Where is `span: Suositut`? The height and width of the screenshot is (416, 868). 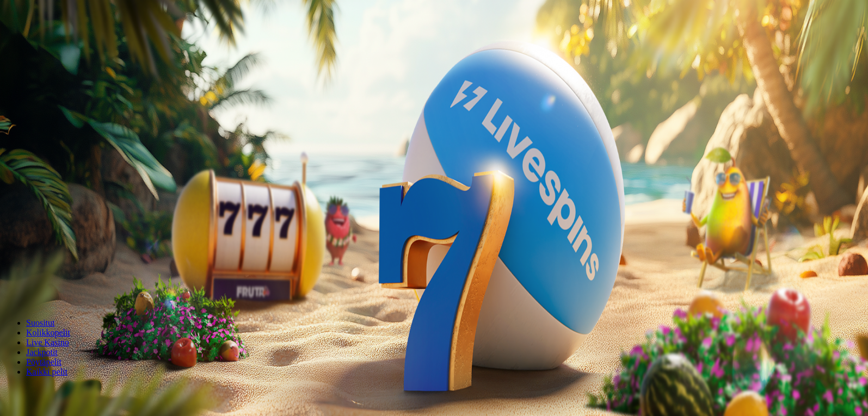
span: Suositut is located at coordinates (40, 323).